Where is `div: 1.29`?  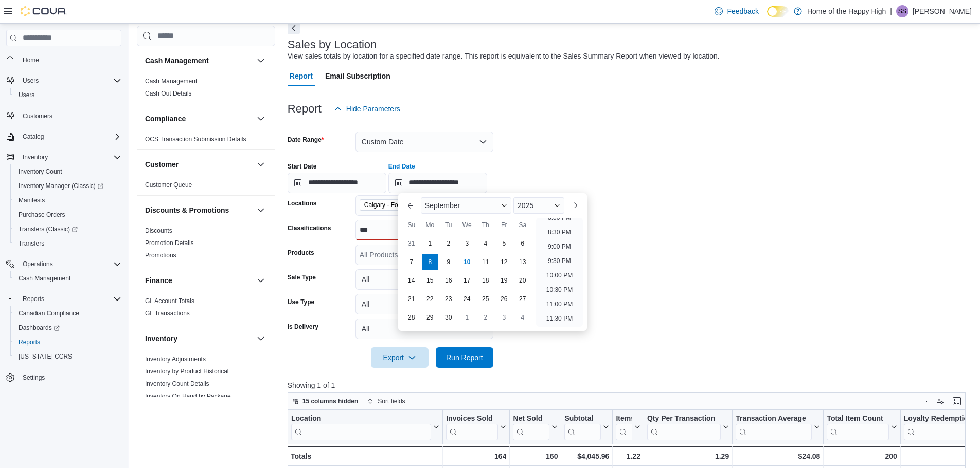
div: 1.29 is located at coordinates (688, 456).